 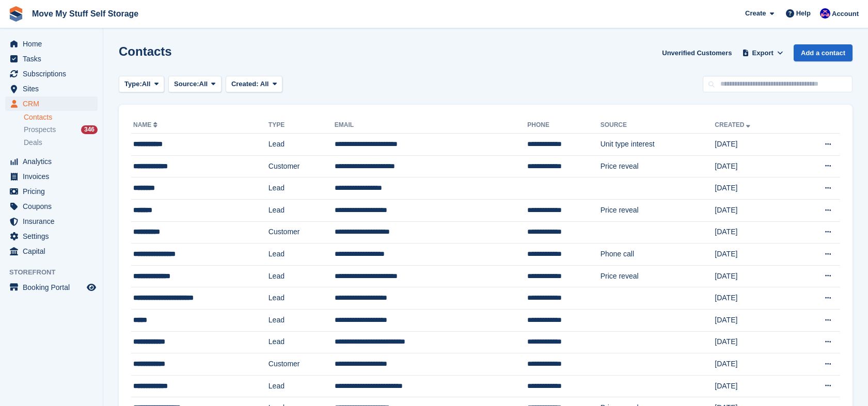 I want to click on div: 346, so click(x=89, y=129).